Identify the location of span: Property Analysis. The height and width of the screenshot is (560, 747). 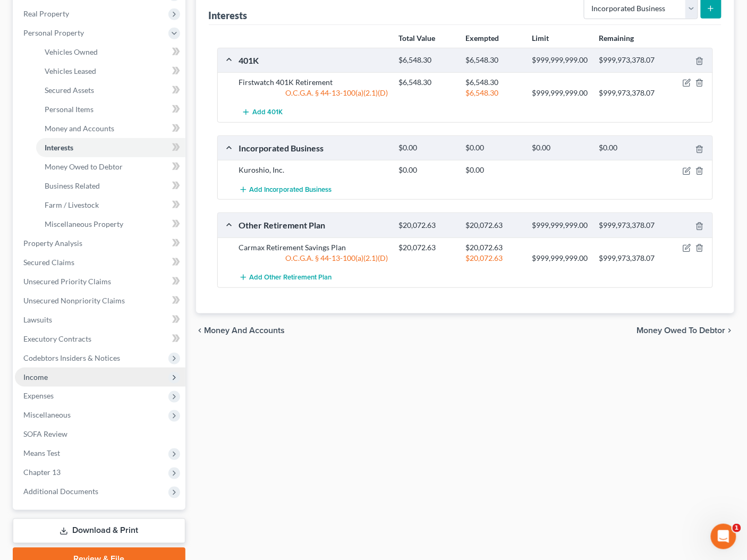
(52, 243).